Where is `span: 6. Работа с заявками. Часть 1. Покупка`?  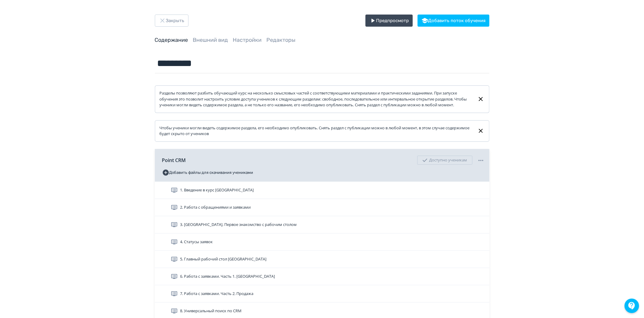
span: 6. Работа с заявками. Часть 1. Покупка is located at coordinates (227, 276).